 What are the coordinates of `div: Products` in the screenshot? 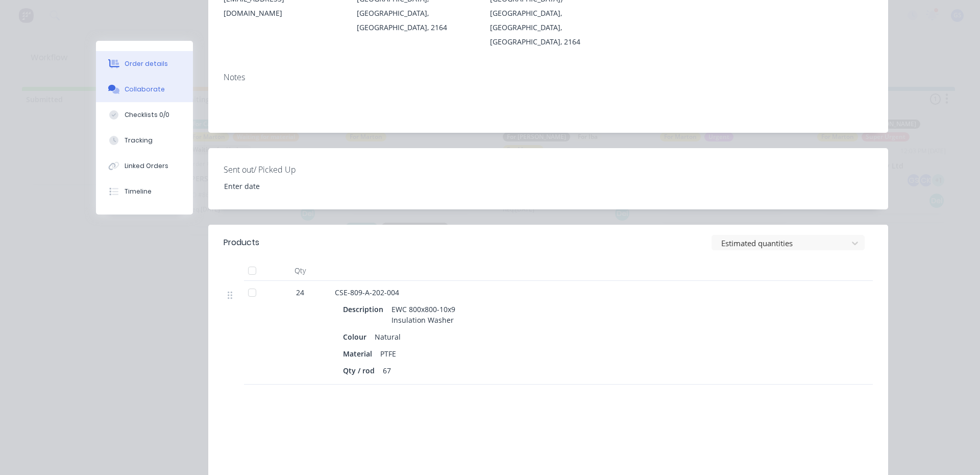 It's located at (242, 243).